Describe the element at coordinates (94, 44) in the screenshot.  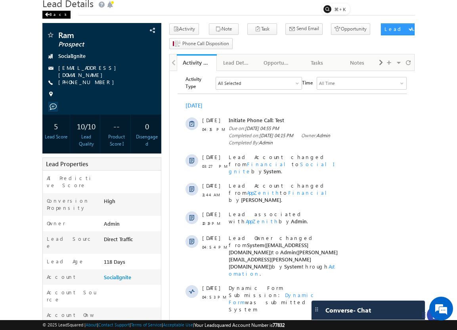
I see `span: Prospect` at that location.